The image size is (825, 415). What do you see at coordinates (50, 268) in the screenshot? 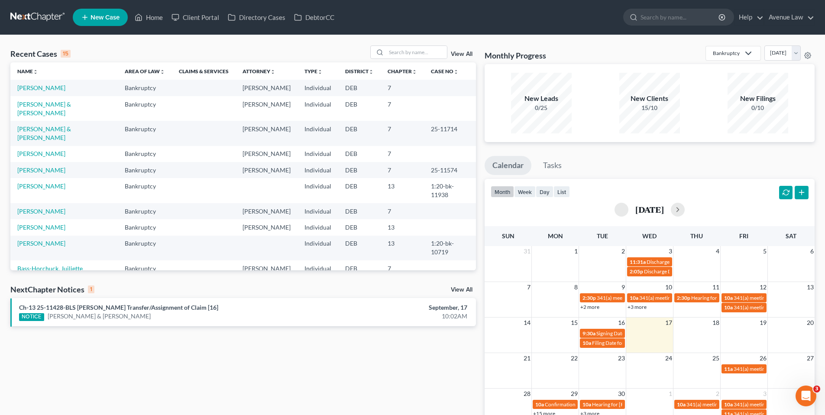
I see `a: Bass-Horchuck, Juiliette` at bounding box center [50, 268].